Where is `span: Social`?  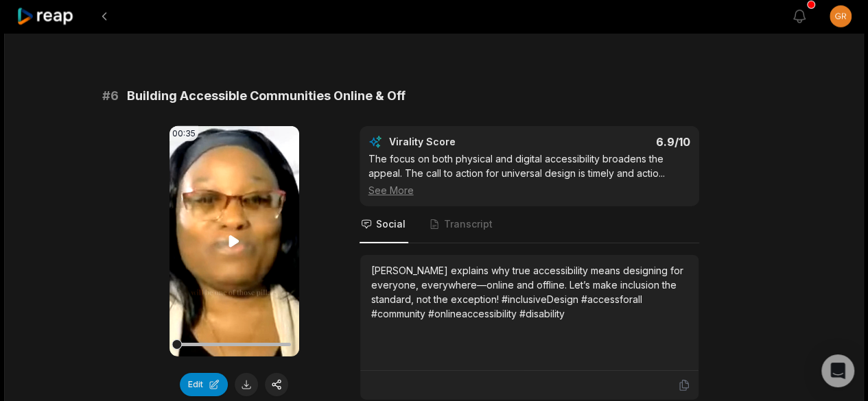
span: Social is located at coordinates (391, 224).